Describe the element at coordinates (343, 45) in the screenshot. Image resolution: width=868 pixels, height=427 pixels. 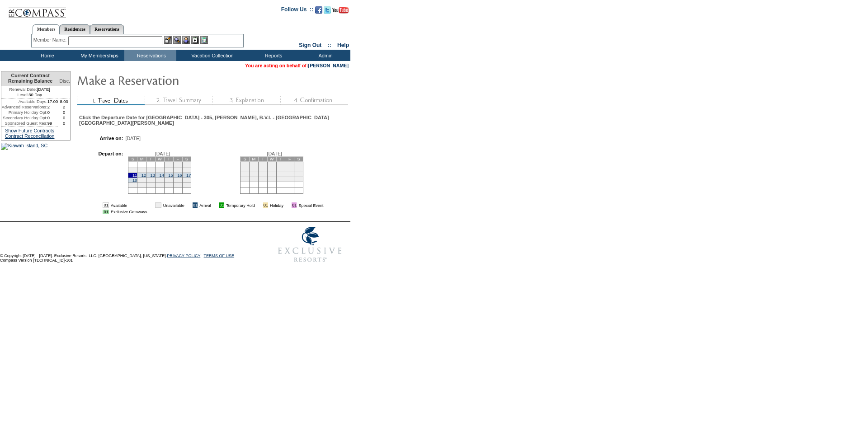
I see `a: Help` at that location.